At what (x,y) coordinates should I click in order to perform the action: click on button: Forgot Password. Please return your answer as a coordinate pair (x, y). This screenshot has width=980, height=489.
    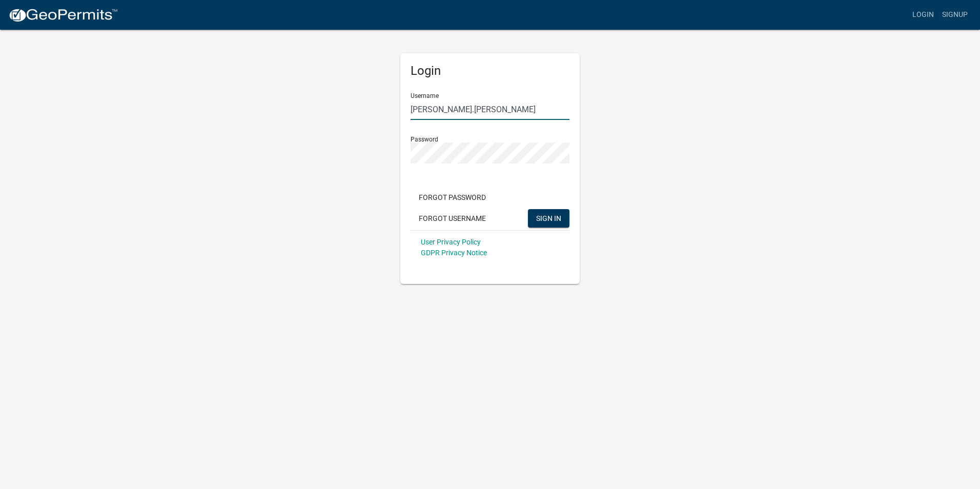
    Looking at the image, I should click on (452, 197).